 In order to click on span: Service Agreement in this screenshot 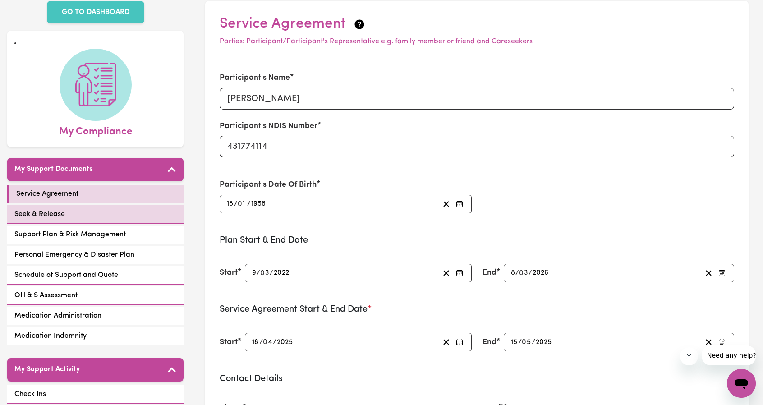, I will do `click(47, 194)`.